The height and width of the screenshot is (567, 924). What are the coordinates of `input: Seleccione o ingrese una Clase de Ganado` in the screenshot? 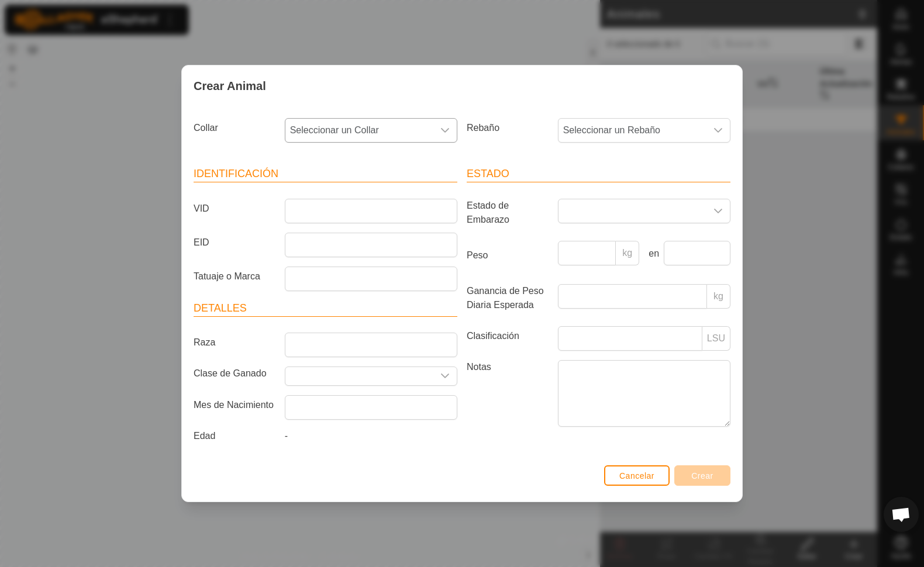 It's located at (359, 376).